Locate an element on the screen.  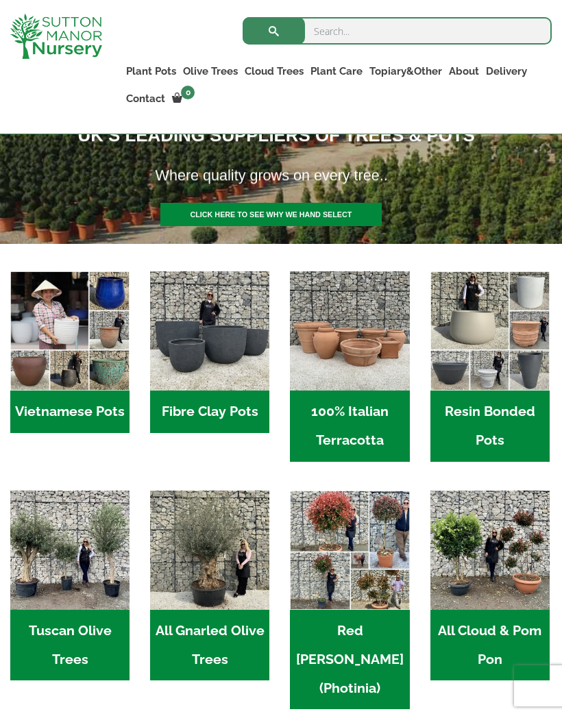
a: Visit product category Vietnamese Pots is located at coordinates (70, 352).